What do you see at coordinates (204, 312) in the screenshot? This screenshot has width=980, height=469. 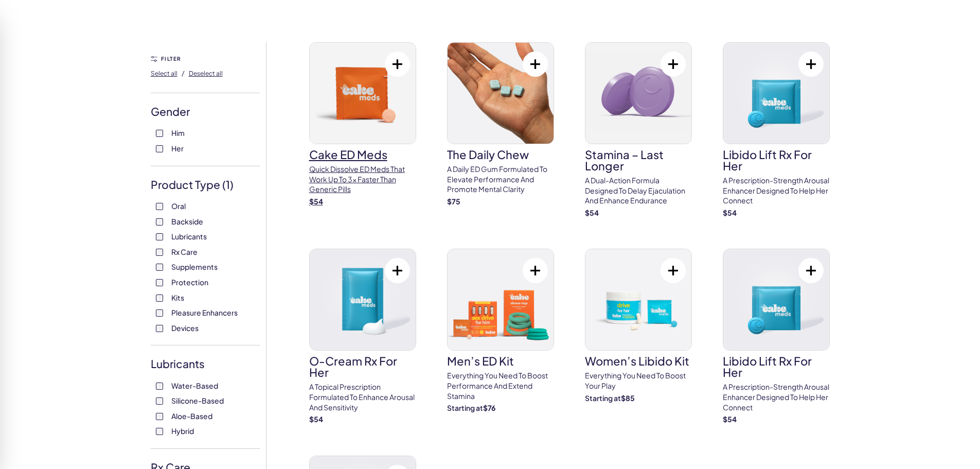 I see `span: Pleasure Enhancers` at bounding box center [204, 312].